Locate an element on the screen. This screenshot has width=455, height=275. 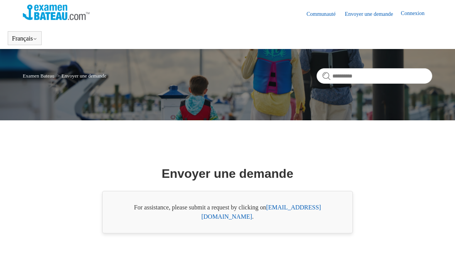
a: Connexion is located at coordinates (417, 14).